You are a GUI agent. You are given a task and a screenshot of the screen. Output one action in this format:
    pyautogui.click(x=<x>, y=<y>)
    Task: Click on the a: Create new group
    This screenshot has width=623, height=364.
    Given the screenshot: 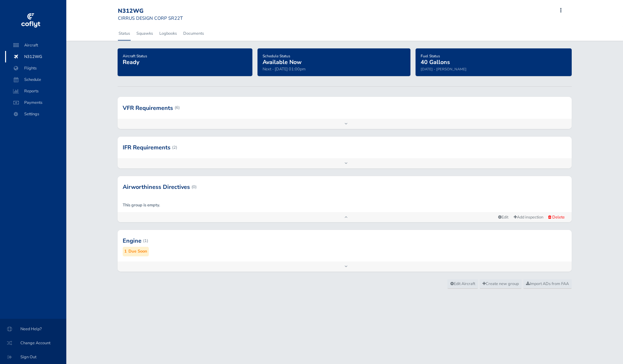 What is the action you would take?
    pyautogui.click(x=501, y=284)
    